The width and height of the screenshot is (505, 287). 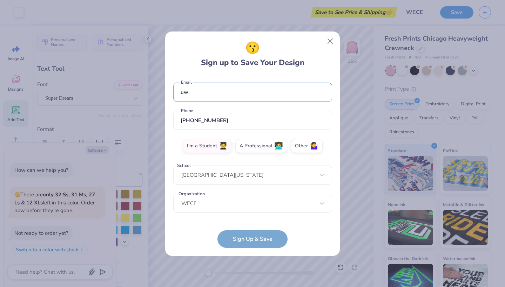 I want to click on button: Close, so click(x=330, y=41).